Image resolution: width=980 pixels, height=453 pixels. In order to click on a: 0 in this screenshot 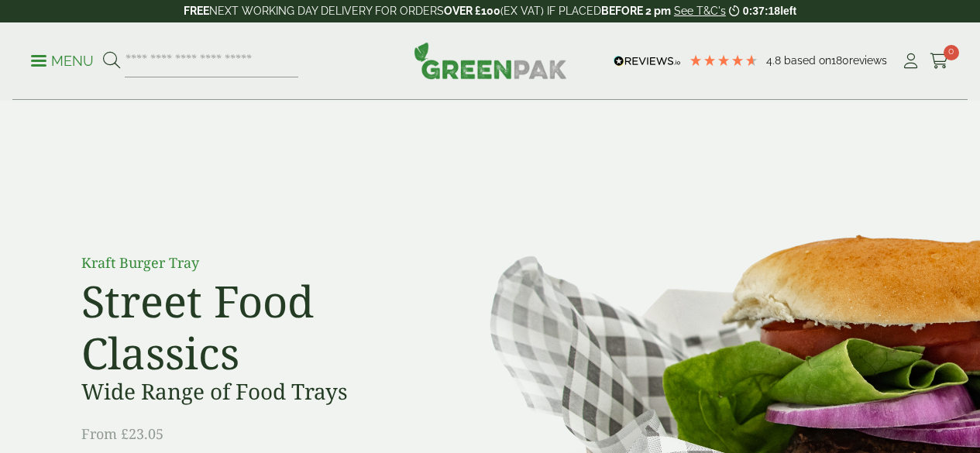, I will do `click(938, 61)`.